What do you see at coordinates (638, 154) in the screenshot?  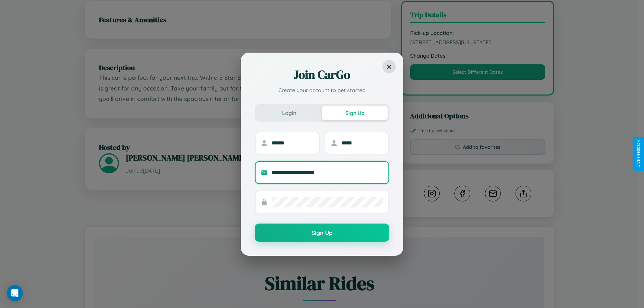 I see `div: Give Feedback` at bounding box center [638, 154].